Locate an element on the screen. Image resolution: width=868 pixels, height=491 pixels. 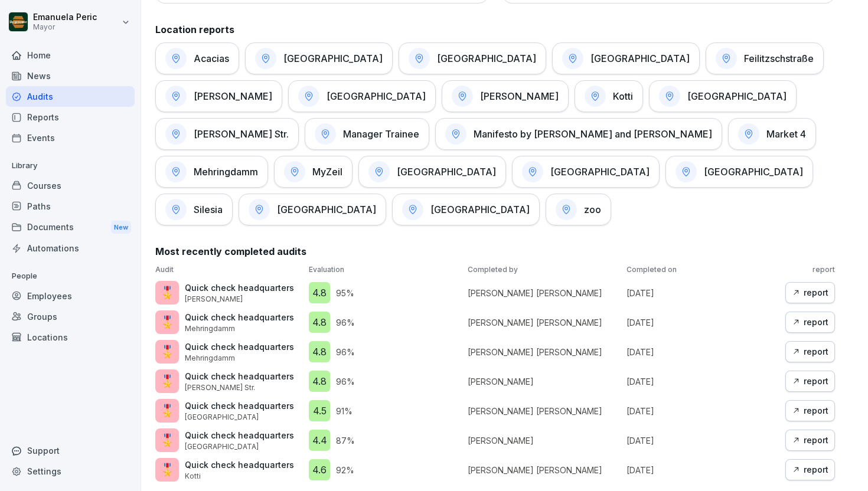
font: Completed on is located at coordinates (652, 269).